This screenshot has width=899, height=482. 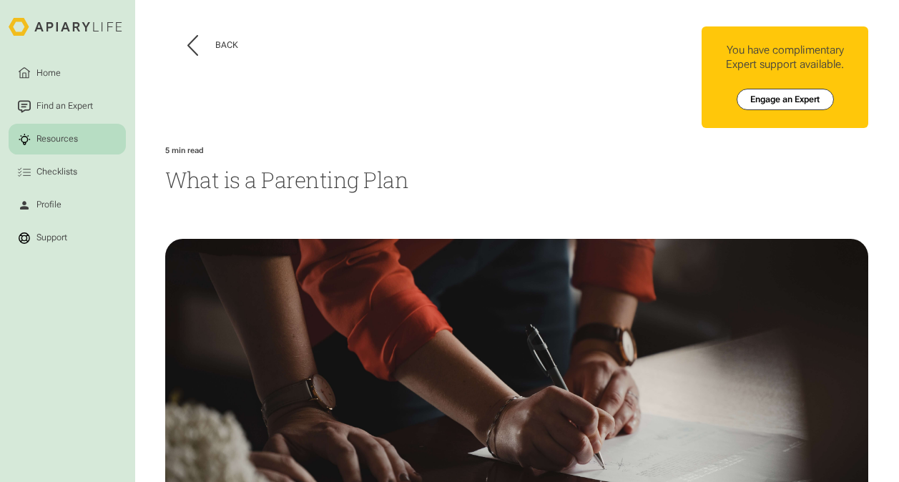 I want to click on div: Support, so click(x=52, y=238).